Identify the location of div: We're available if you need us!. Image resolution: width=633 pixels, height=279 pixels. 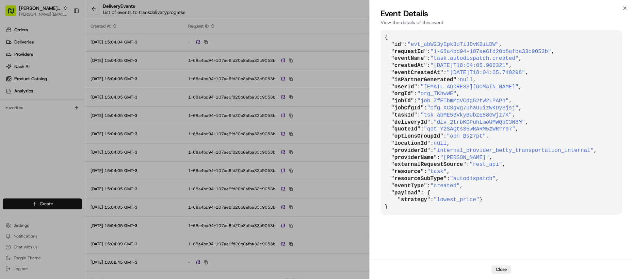
(62, 75).